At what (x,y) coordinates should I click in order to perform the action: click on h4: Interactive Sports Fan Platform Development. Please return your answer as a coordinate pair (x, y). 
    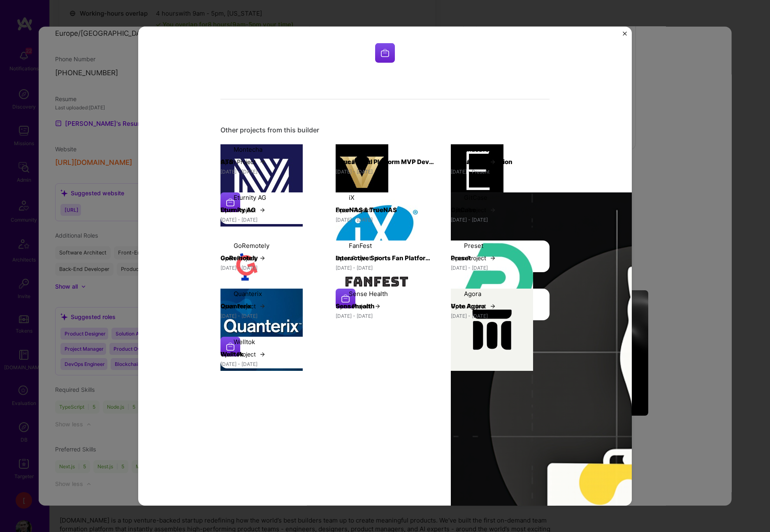
    Looking at the image, I should click on (385, 259).